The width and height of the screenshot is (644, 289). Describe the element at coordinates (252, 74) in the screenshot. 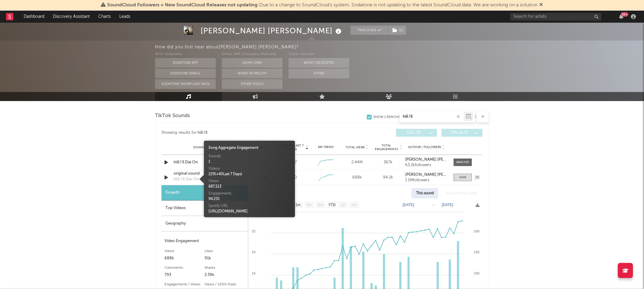

I see `button: Word Of Mouth` at that location.